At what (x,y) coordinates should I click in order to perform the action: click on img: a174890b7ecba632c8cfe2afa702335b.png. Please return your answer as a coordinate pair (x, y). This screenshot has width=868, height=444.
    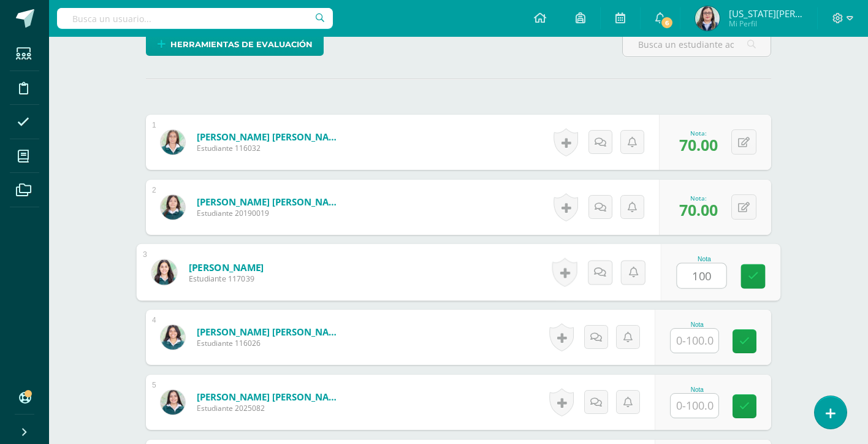
    Looking at the image, I should click on (173, 142).